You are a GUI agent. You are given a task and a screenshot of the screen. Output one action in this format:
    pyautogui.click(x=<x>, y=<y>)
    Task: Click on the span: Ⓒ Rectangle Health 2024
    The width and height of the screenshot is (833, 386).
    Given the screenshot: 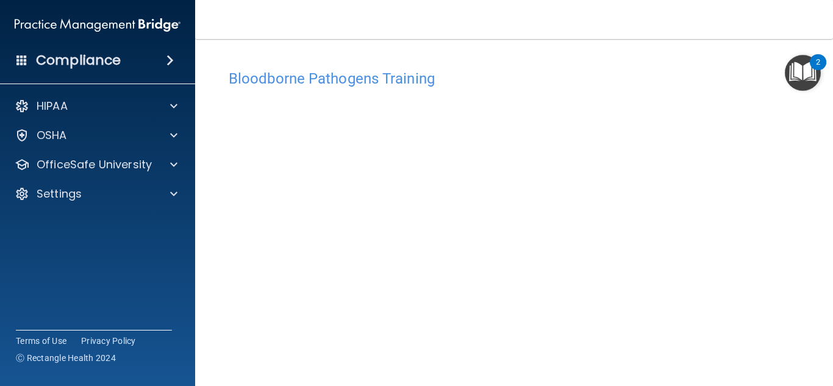 What is the action you would take?
    pyautogui.click(x=66, y=358)
    